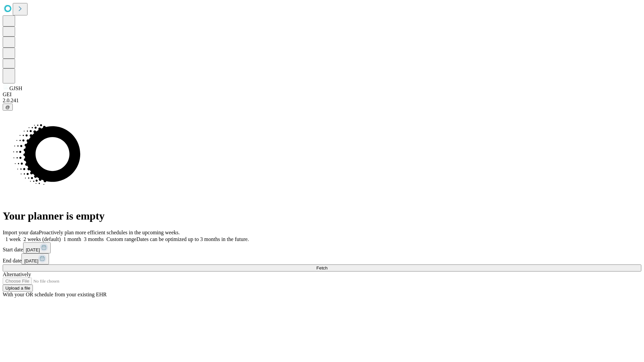  I want to click on div: End date, so click(322, 259).